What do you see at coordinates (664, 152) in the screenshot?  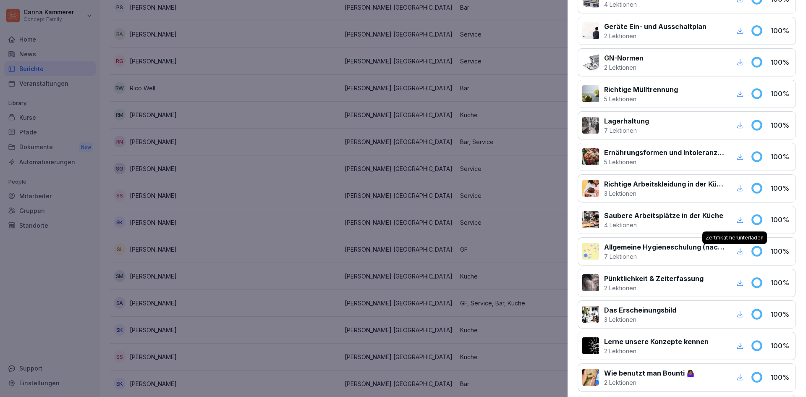 I see `p: Ernährungsformen und Intoleranzen verstehen` at bounding box center [664, 152].